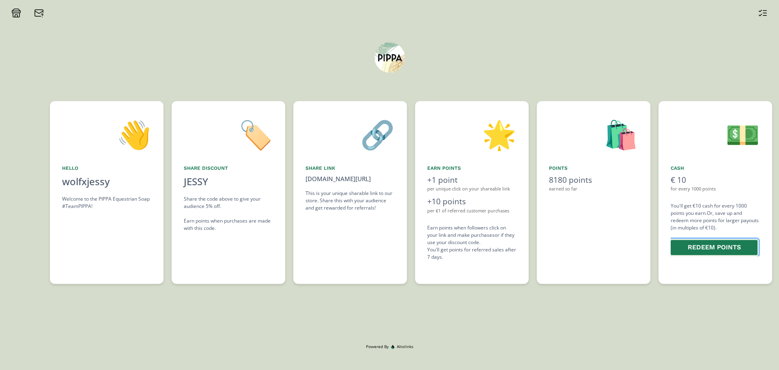 The width and height of the screenshot is (779, 370). Describe the element at coordinates (714, 247) in the screenshot. I see `button: Redeem points` at that location.